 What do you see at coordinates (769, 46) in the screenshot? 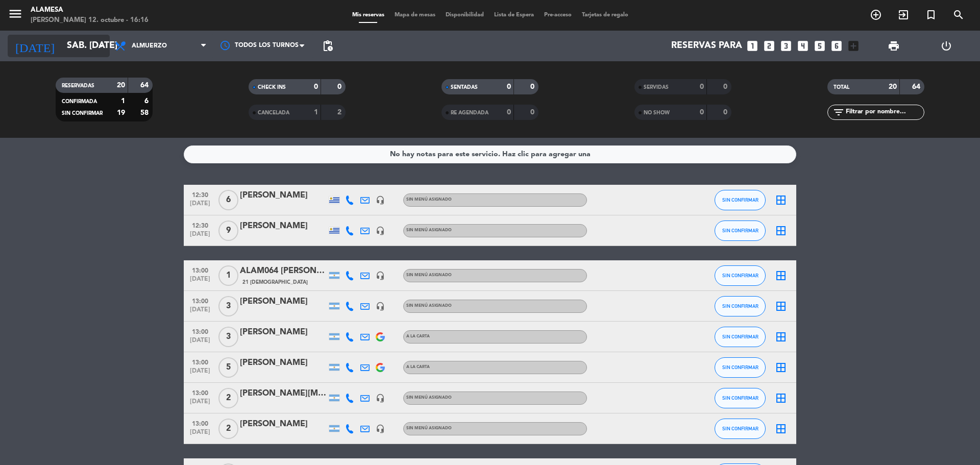
I see `i: looks_two` at bounding box center [769, 46].